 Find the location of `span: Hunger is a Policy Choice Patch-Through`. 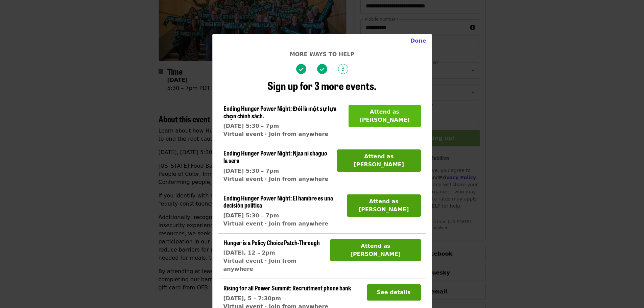

span: Hunger is a Policy Choice Patch-Through is located at coordinates (271, 243).